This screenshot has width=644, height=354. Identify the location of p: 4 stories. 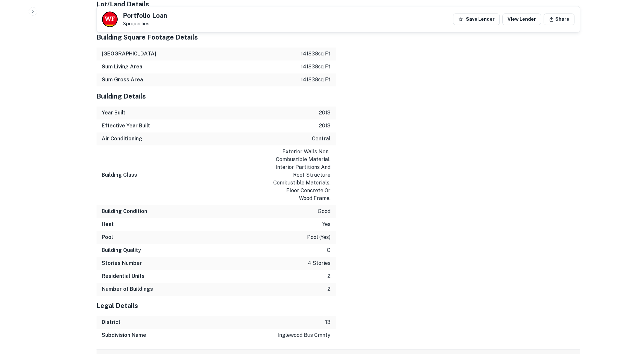
(319, 263).